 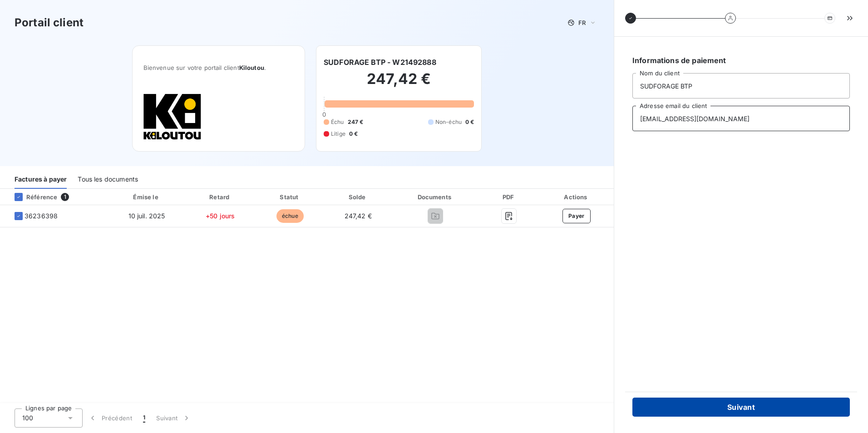 What do you see at coordinates (110, 418) in the screenshot?
I see `button: Précédent` at bounding box center [110, 418].